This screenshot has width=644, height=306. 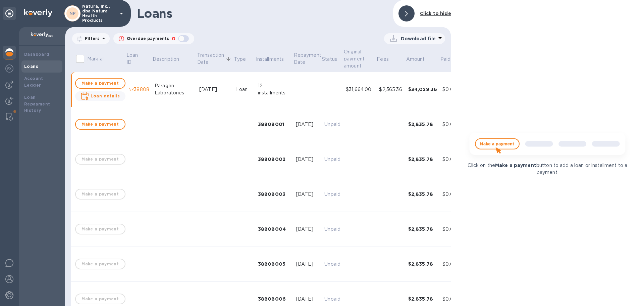 What do you see at coordinates (275, 59) in the screenshot?
I see `span: Installments` at bounding box center [275, 59].